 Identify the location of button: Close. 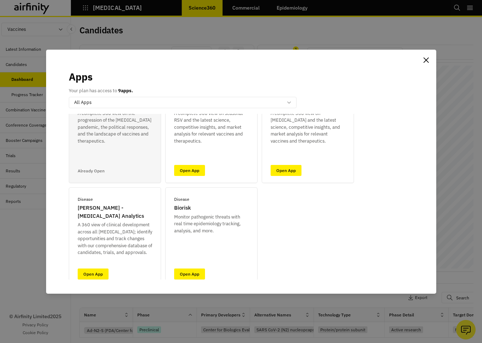
(426, 60).